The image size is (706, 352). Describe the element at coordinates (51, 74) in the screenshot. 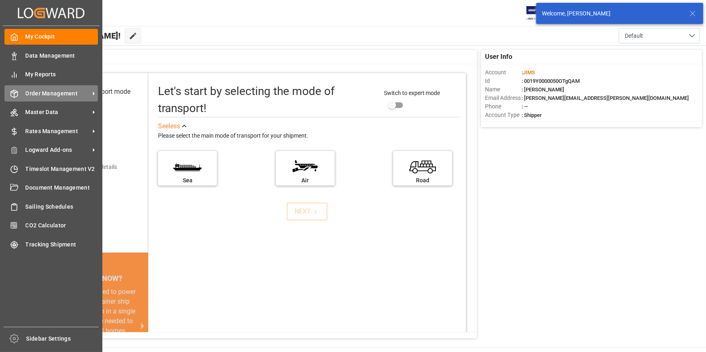

I see `a: My Reports` at that location.